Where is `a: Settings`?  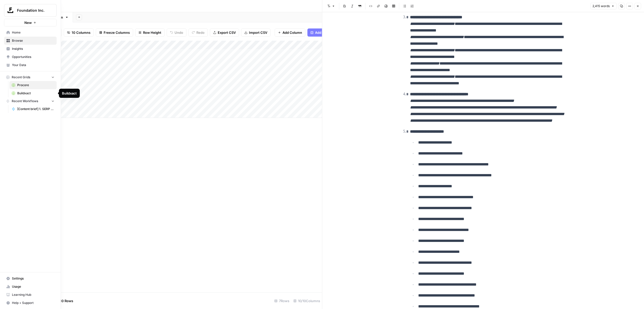 a: Settings is located at coordinates (30, 278).